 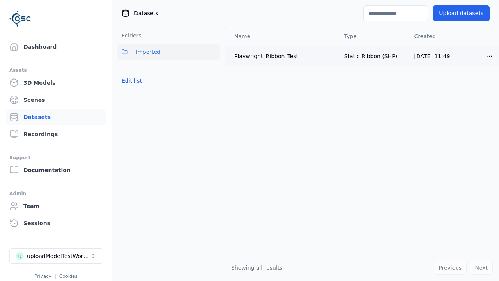 I want to click on div: uploadModelTestWorkspace, so click(x=58, y=256).